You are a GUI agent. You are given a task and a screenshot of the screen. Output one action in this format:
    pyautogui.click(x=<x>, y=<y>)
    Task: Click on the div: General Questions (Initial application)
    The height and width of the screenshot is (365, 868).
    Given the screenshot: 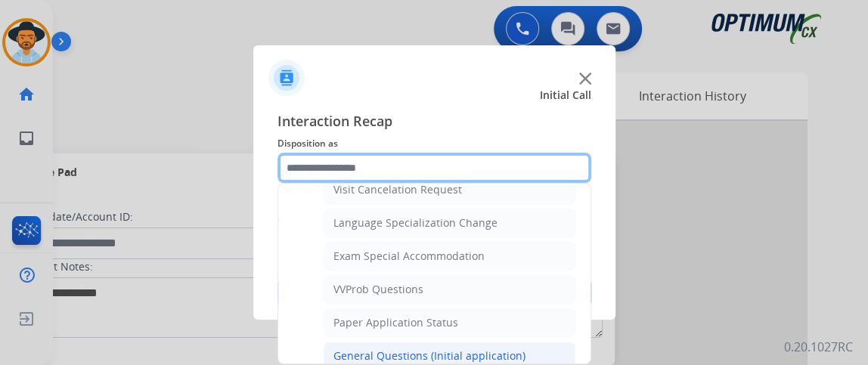 What is the action you would take?
    pyautogui.click(x=430, y=356)
    